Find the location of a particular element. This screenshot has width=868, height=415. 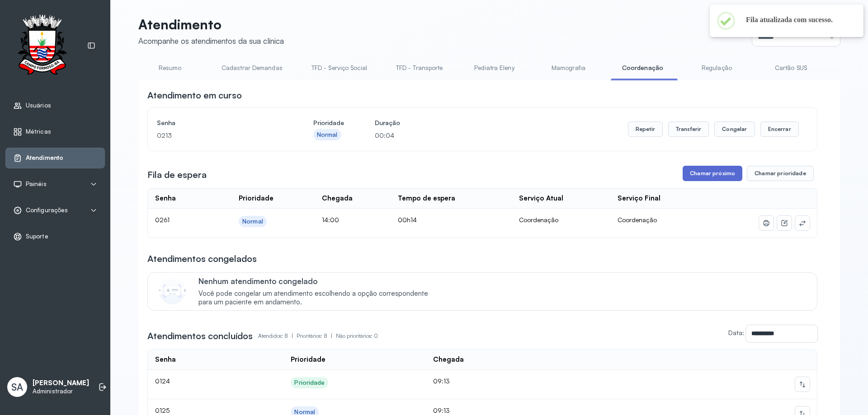

button: Encerrar is located at coordinates (779, 129).